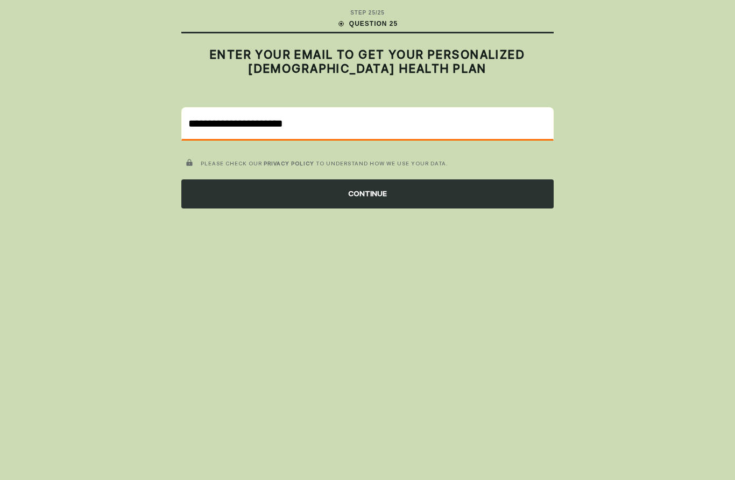 Image resolution: width=735 pixels, height=480 pixels. I want to click on span: PLEASE CHECK OUR TO UNDERSTAND HOW WE USE YOUR DATA., so click(325, 163).